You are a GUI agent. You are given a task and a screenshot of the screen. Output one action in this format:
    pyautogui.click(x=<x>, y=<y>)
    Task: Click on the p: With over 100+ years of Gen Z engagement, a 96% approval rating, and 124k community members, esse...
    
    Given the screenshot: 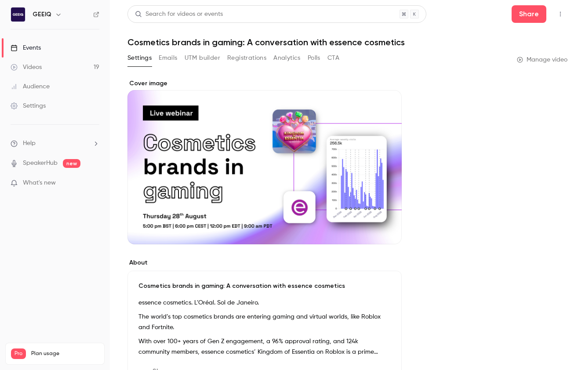 What is the action you would take?
    pyautogui.click(x=265, y=347)
    